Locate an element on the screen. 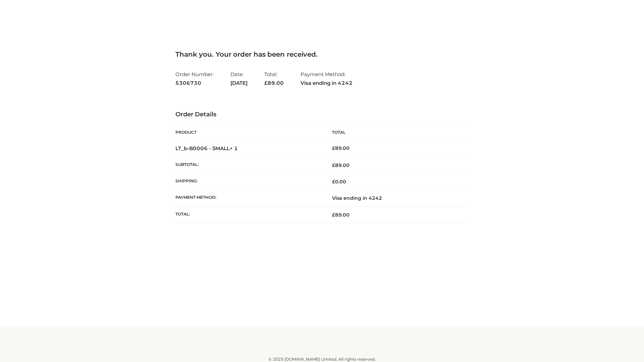  th: Shipping: is located at coordinates (248, 182).